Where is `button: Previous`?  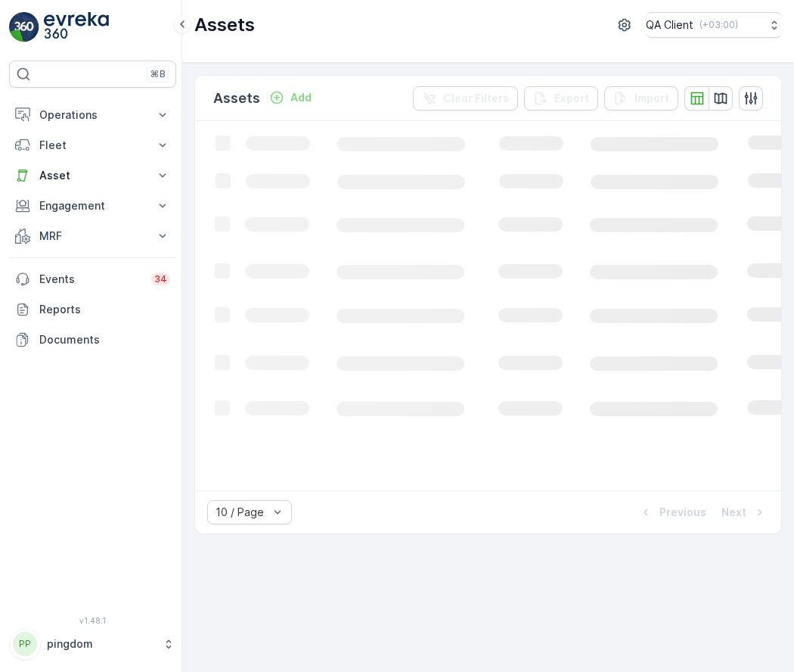
button: Previous is located at coordinates (673, 512).